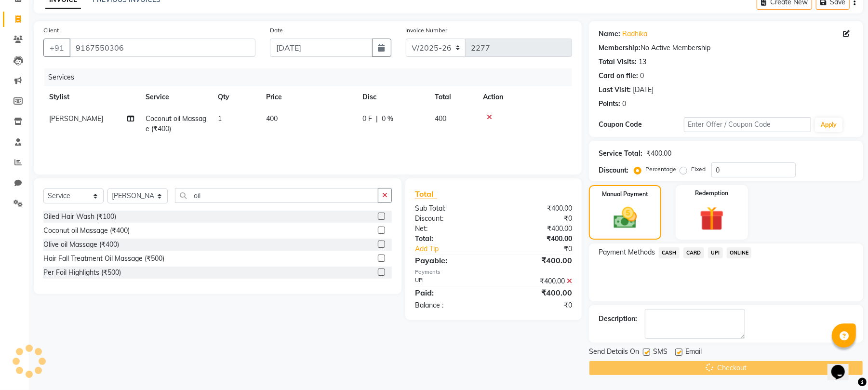  Describe the element at coordinates (627, 252) in the screenshot. I see `span: Payment Methods` at that location.